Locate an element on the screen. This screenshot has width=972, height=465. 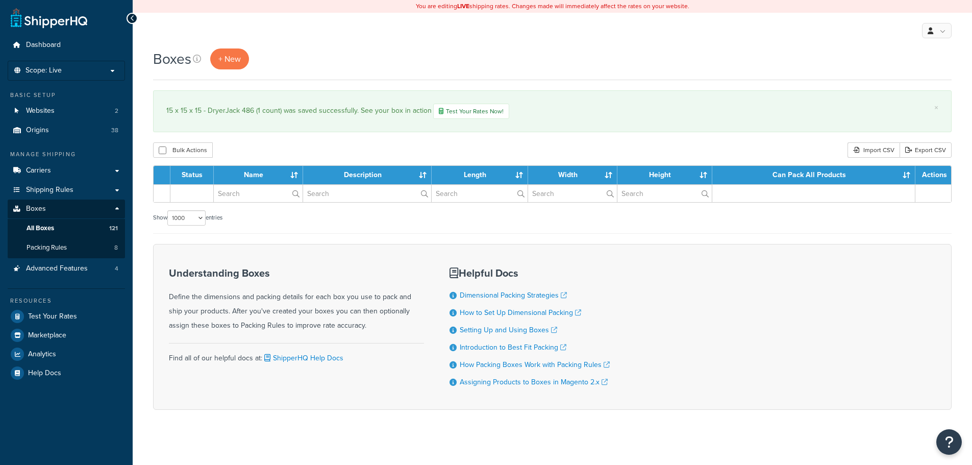
label: Show entries is located at coordinates (188, 218).